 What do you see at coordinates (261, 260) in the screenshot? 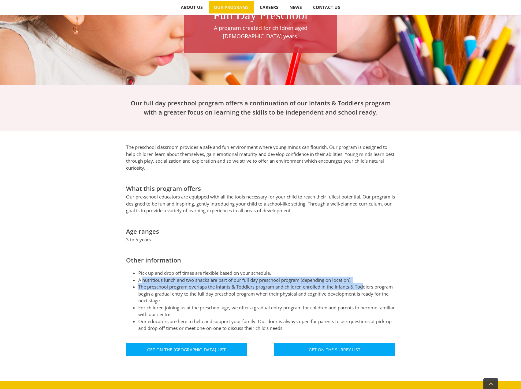
I see `h2: Other information` at bounding box center [261, 260].